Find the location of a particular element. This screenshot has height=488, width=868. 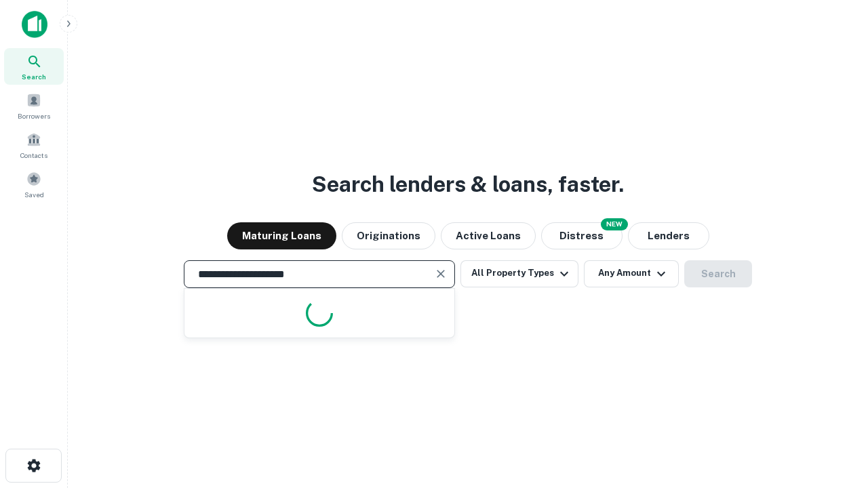

a: Saved is located at coordinates (34, 184).